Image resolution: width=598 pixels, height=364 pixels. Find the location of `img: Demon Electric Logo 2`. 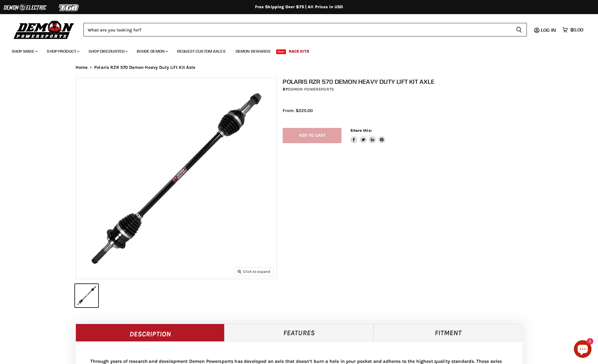

img: Demon Electric Logo 2 is located at coordinates (25, 8).